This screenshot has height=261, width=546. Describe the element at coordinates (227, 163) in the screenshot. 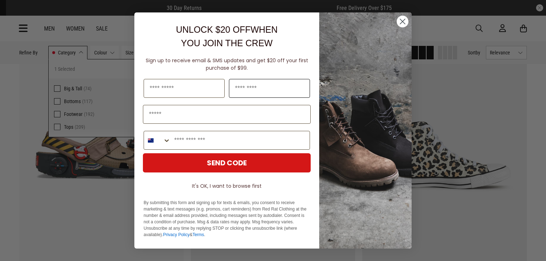

I see `button: SEND CODE` at that location.